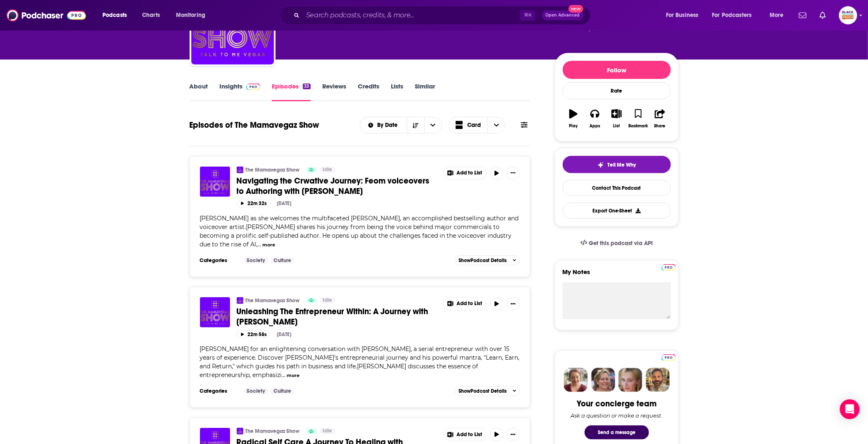 The height and width of the screenshot is (444, 868). Describe the element at coordinates (850, 409) in the screenshot. I see `div: Open Intercom Messenger` at that location.